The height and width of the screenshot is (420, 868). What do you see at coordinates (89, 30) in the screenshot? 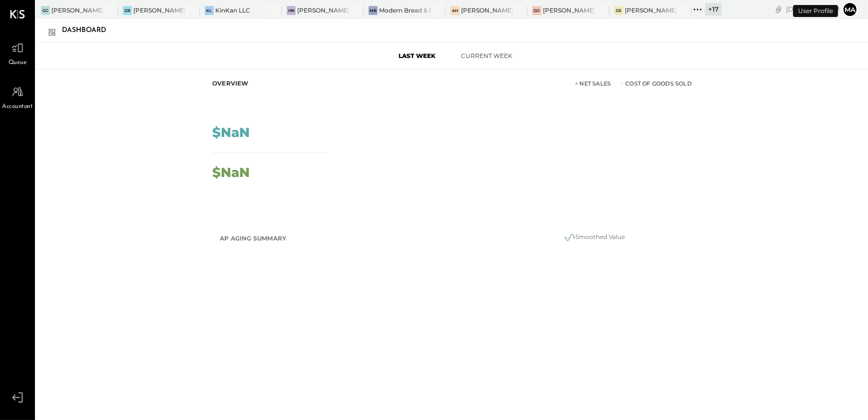
I see `div: Dashboard` at bounding box center [89, 30].